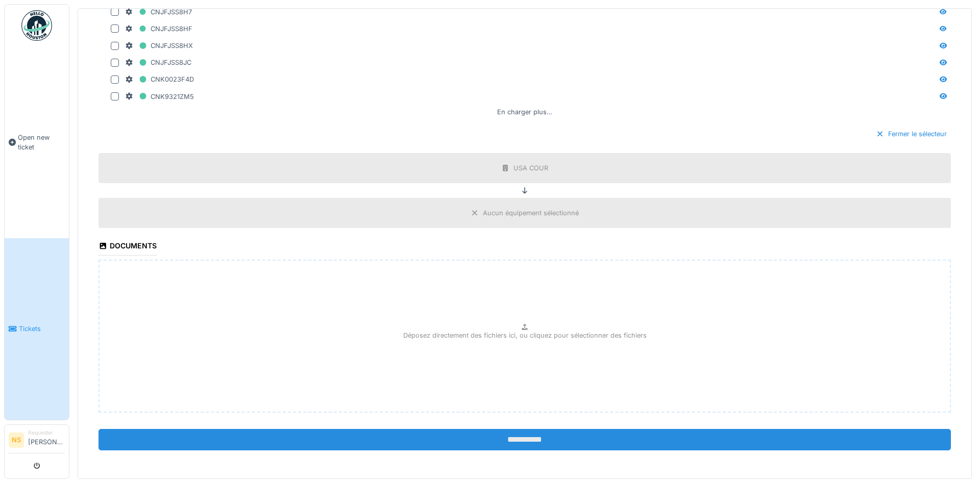 The height and width of the screenshot is (483, 980). Describe the element at coordinates (158, 62) in the screenshot. I see `div: CNJFJSS8JC` at that location.